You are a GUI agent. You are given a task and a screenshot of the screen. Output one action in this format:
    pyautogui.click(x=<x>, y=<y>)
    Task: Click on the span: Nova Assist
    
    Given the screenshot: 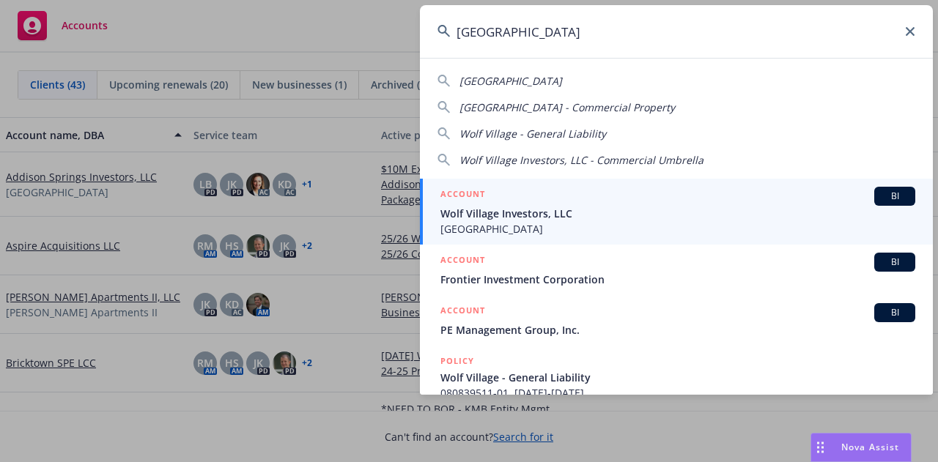 What is the action you would take?
    pyautogui.click(x=869, y=447)
    